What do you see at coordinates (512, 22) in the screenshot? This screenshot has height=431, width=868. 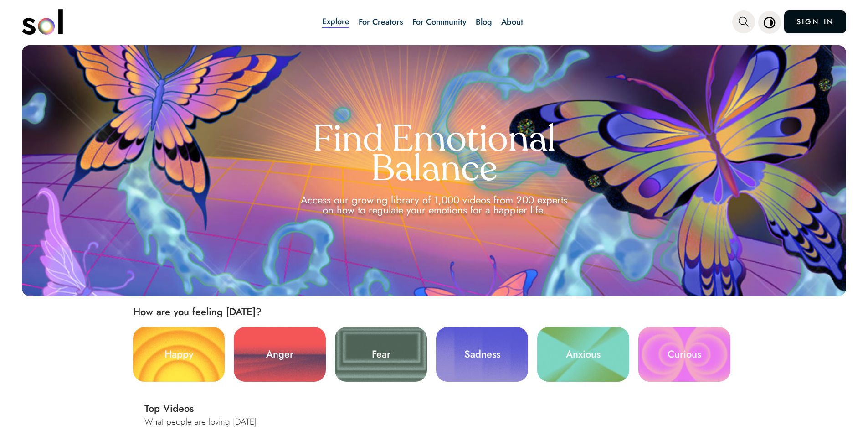 I see `a: About` at bounding box center [512, 22].